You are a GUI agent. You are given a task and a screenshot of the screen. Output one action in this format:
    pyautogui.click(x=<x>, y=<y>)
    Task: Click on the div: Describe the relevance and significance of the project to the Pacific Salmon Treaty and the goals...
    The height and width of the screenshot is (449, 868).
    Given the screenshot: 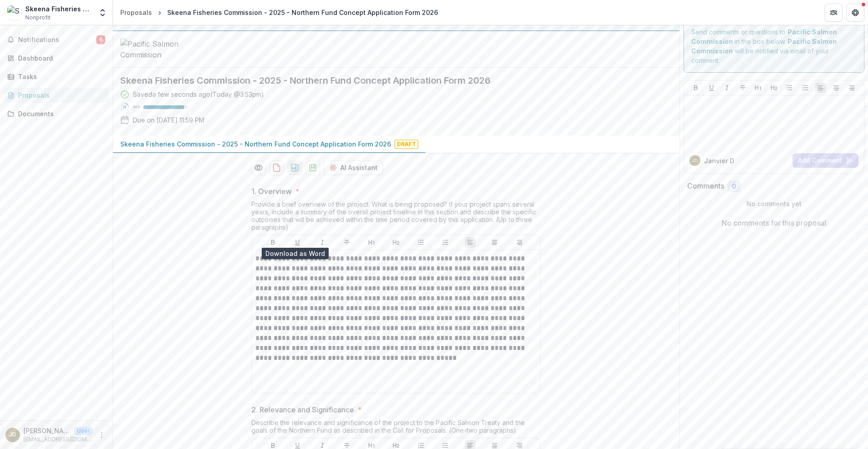 What is the action you would take?
    pyautogui.click(x=396, y=428)
    